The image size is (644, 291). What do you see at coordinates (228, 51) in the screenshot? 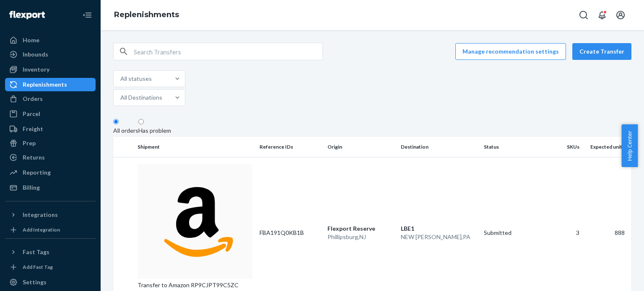
I see `input: Search Transfers` at bounding box center [228, 51].